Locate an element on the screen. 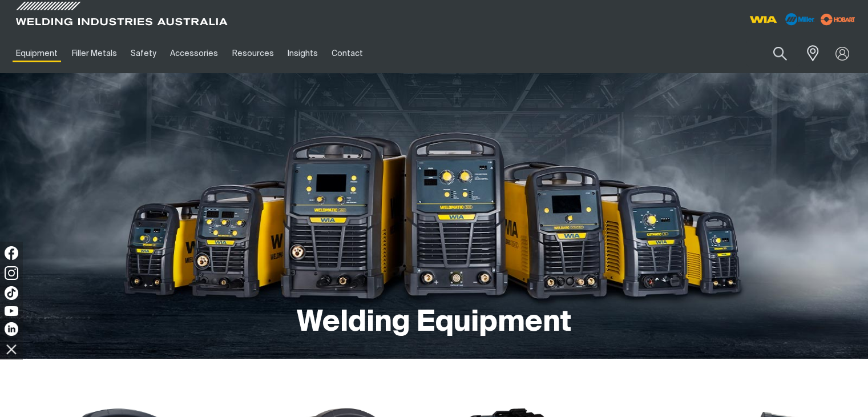 Image resolution: width=868 pixels, height=417 pixels. a: Contact is located at coordinates (347, 53).